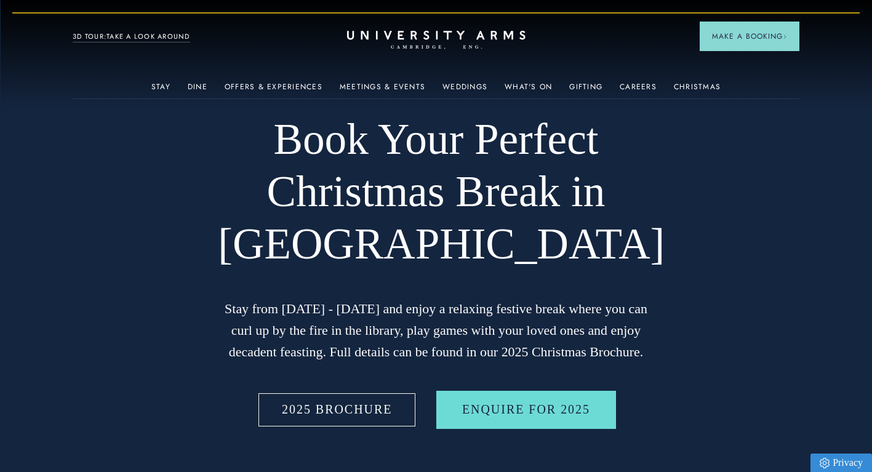 Image resolution: width=872 pixels, height=472 pixels. What do you see at coordinates (436, 40) in the screenshot?
I see `a: Home` at bounding box center [436, 40].